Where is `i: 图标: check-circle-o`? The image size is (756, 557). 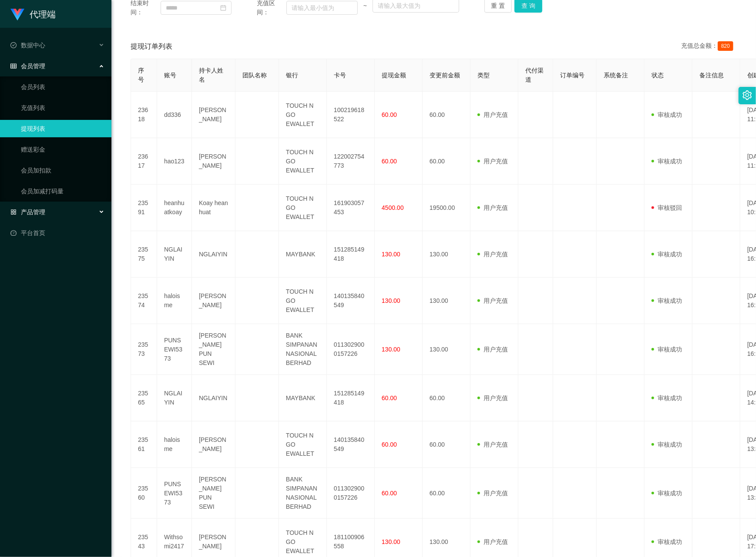
i: 图标: check-circle-o is located at coordinates (14, 45).